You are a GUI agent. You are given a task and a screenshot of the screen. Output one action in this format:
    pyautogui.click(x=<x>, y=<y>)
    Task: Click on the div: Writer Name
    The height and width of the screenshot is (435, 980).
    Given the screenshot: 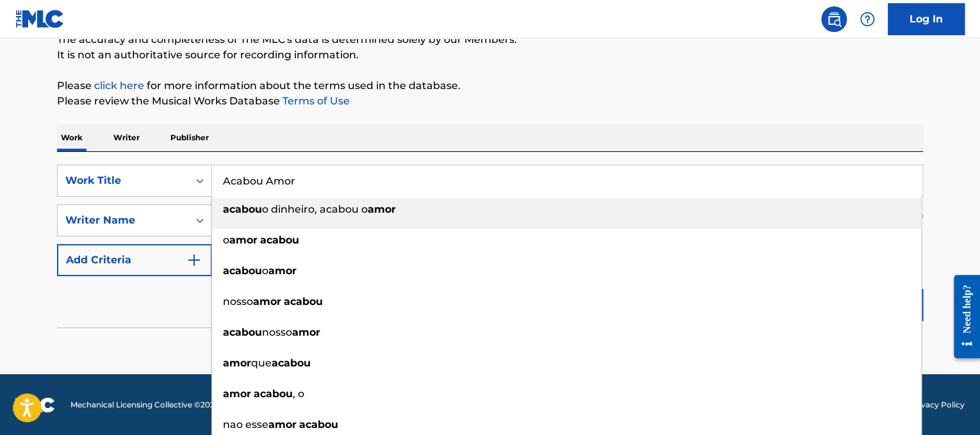 What is the action you would take?
    pyautogui.click(x=123, y=220)
    